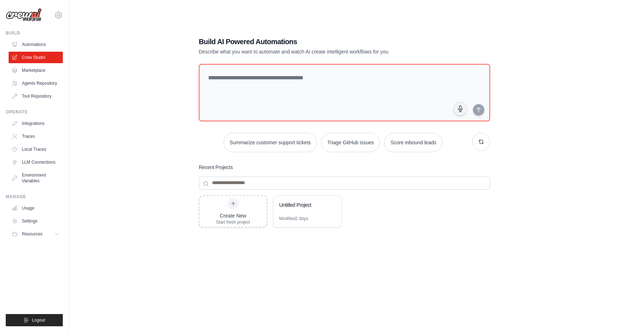 Image resolution: width=620 pixels, height=332 pixels. What do you see at coordinates (233, 216) in the screenshot?
I see `div: Create New` at bounding box center [233, 216].